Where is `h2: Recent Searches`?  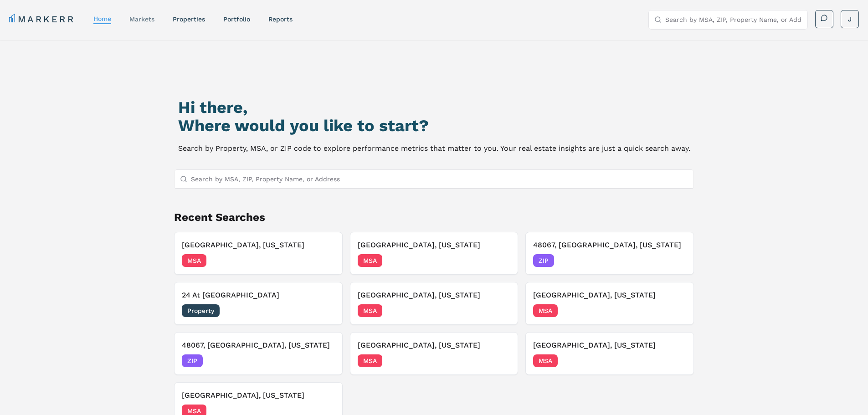 h2: Recent Searches is located at coordinates (434, 217).